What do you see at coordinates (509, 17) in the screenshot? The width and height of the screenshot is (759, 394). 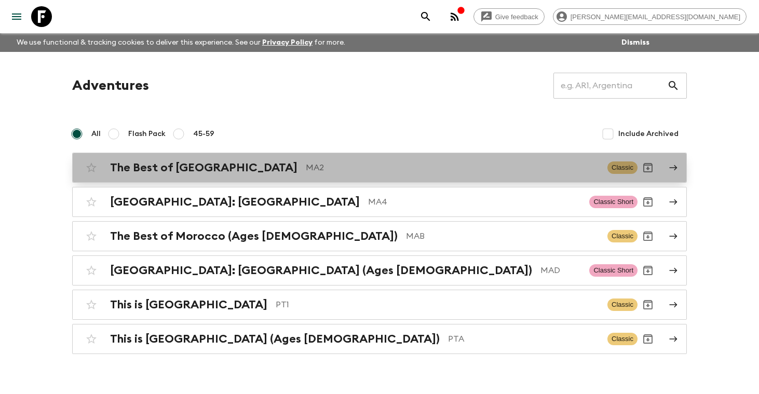 I see `a: Give feedback` at bounding box center [509, 17].